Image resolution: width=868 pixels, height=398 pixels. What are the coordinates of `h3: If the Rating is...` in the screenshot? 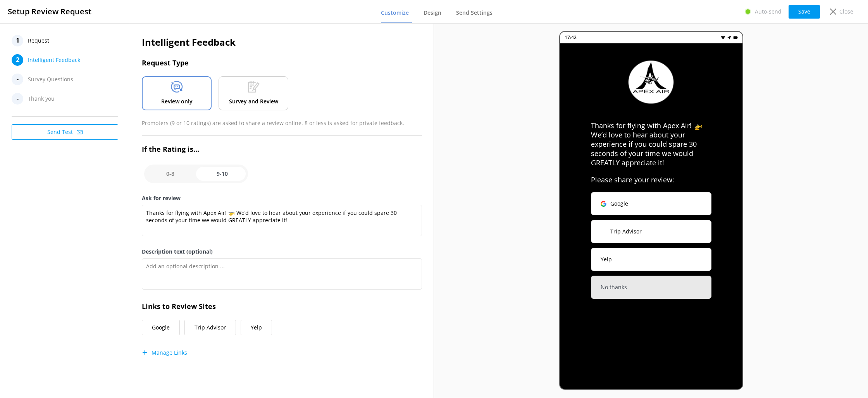 It's located at (282, 149).